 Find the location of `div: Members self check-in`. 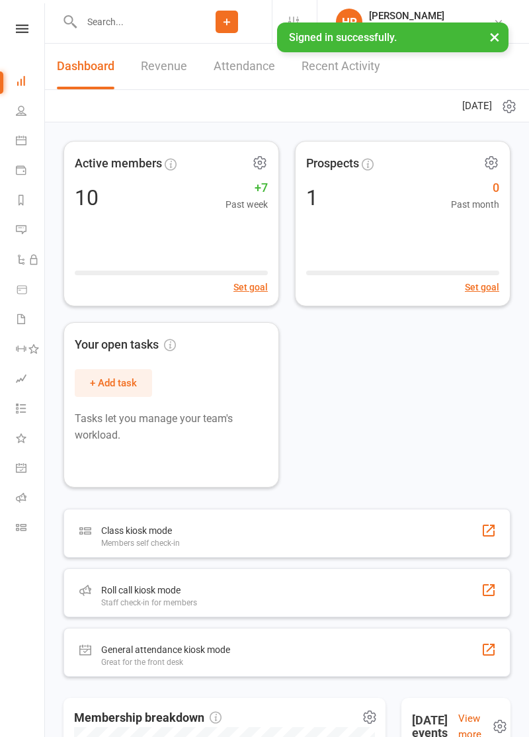

div: Members self check-in is located at coordinates (140, 543).